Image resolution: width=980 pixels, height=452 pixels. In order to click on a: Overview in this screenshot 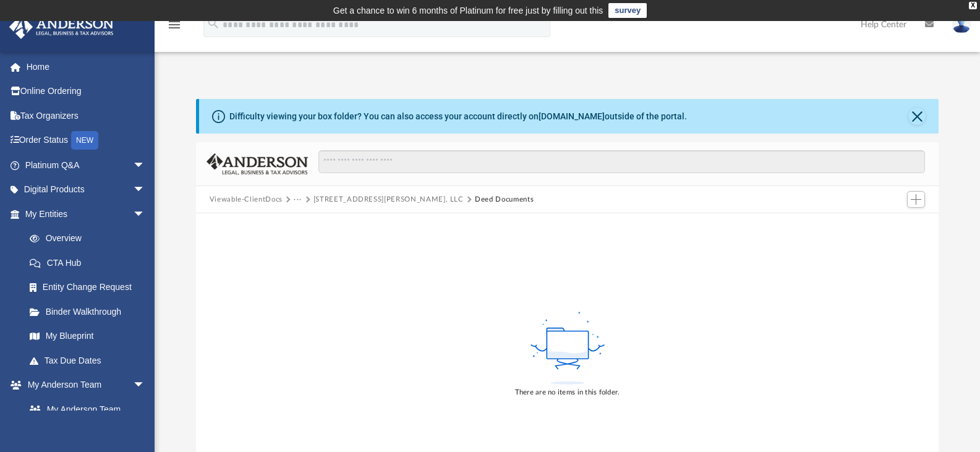, I will do `click(90, 239)`.